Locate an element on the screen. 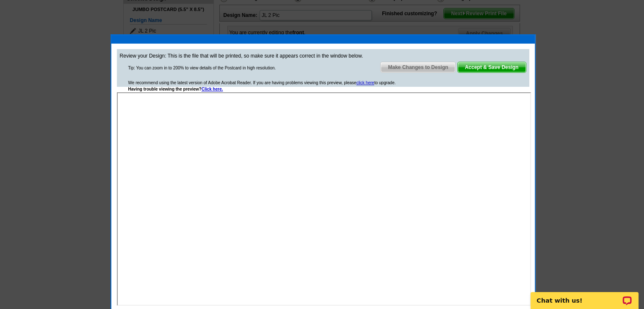 The image size is (644, 309). a: click here is located at coordinates (365, 82).